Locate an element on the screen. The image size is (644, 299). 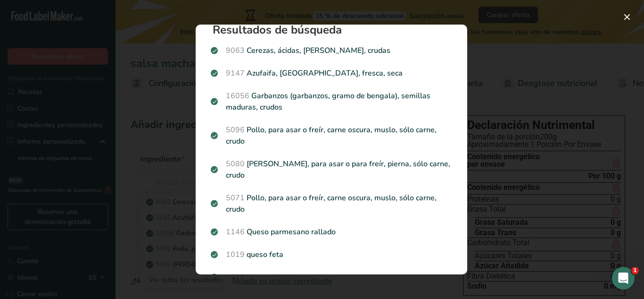
span: 5096 is located at coordinates (236, 130).